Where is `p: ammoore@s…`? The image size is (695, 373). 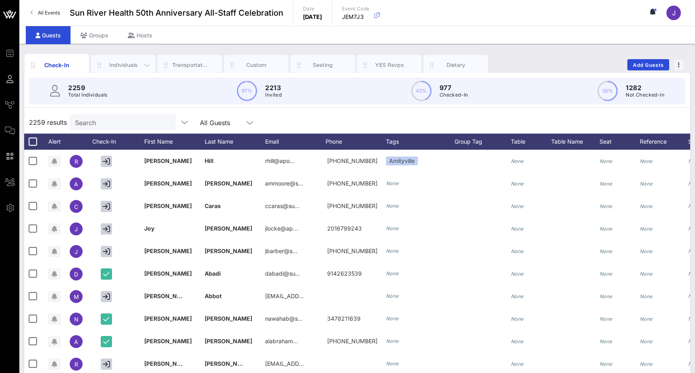
p: ammoore@s… is located at coordinates (284, 184).